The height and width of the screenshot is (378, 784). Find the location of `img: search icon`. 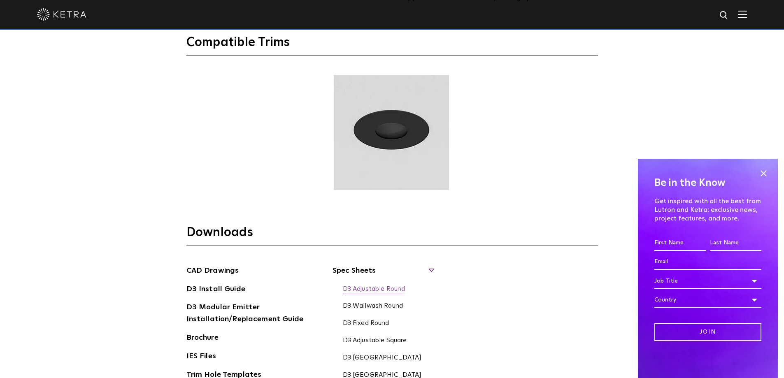

img: search icon is located at coordinates (724, 15).